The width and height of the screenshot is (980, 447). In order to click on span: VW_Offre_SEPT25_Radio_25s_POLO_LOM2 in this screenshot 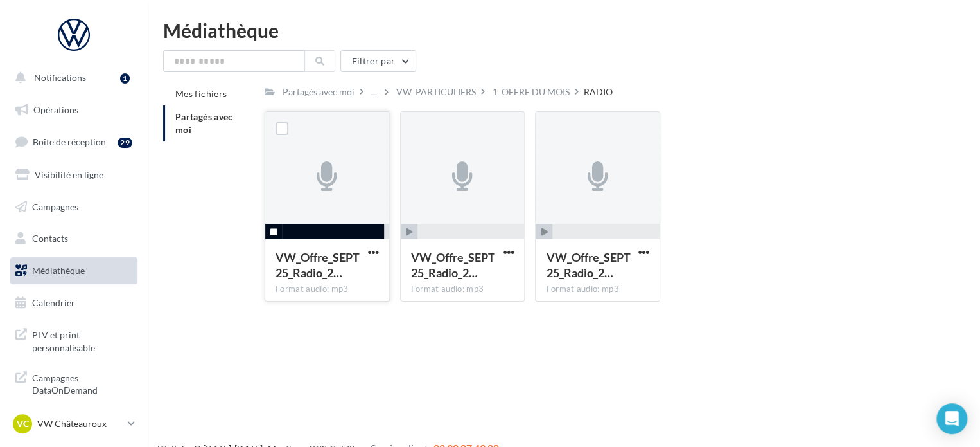, I will do `click(453, 265)`.